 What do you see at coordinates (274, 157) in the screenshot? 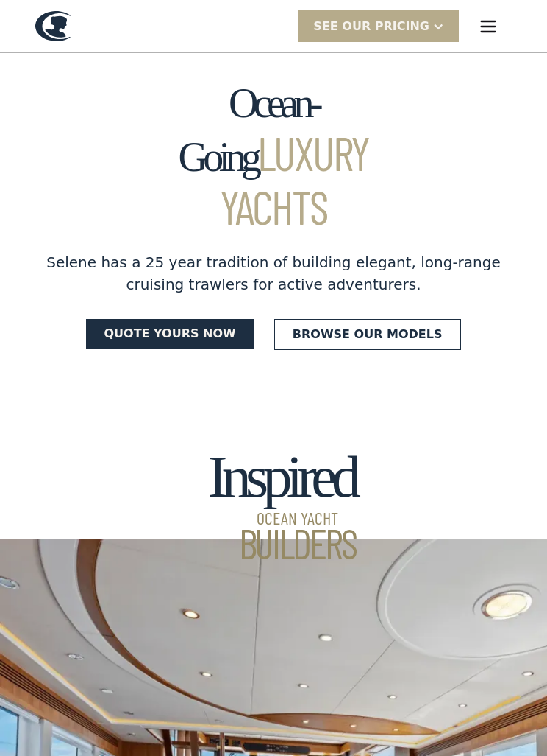
I see `h1: Ocean-Going` at bounding box center [274, 157].